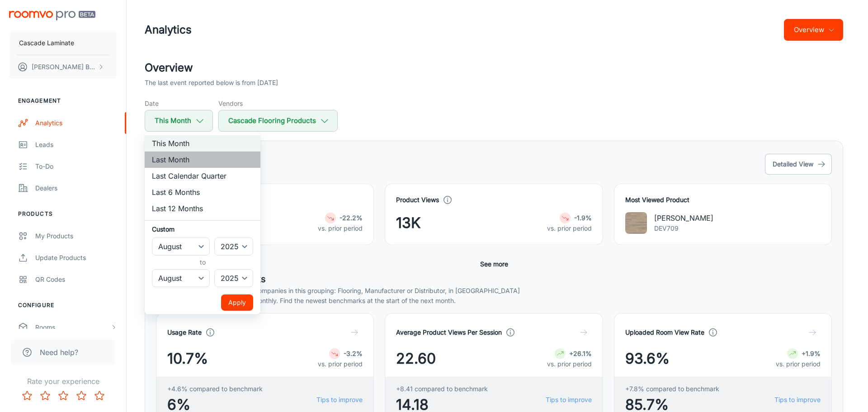 This screenshot has height=412, width=868. I want to click on li: Last Calendar Quarter, so click(202, 176).